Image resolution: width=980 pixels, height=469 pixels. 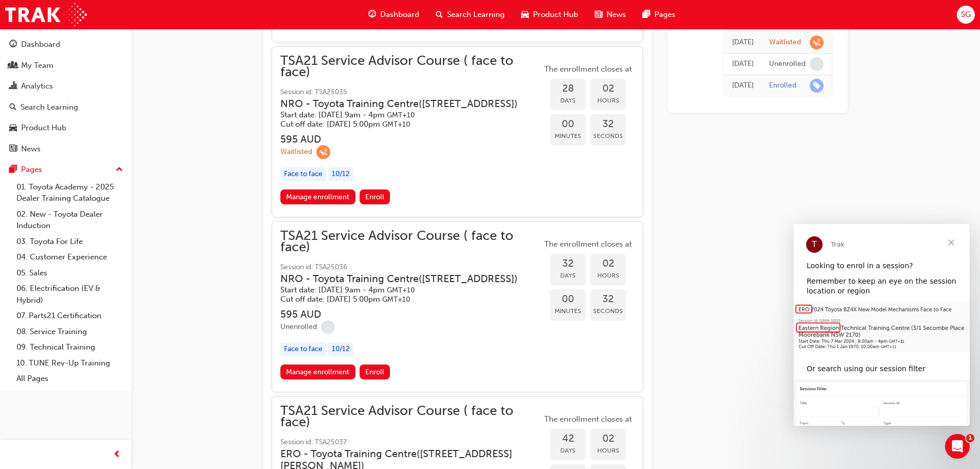 I want to click on span: learningRecordVerb_WAITLIST-icon, so click(x=817, y=42).